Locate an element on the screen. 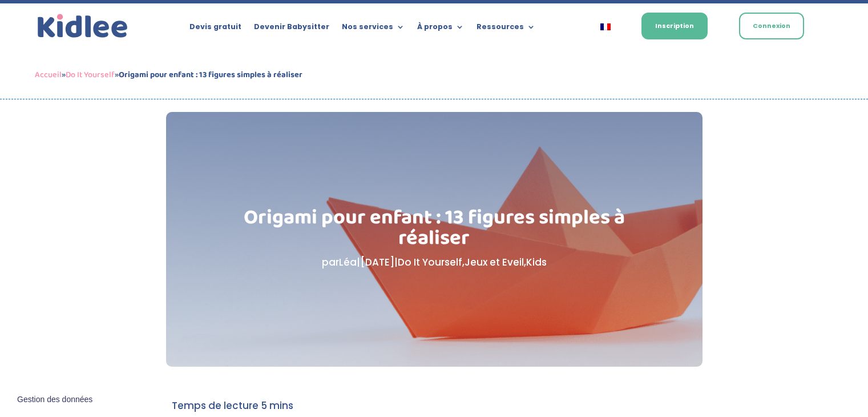 This screenshot has height=417, width=868. img: logo_kidlee_bleu is located at coordinates (83, 26).